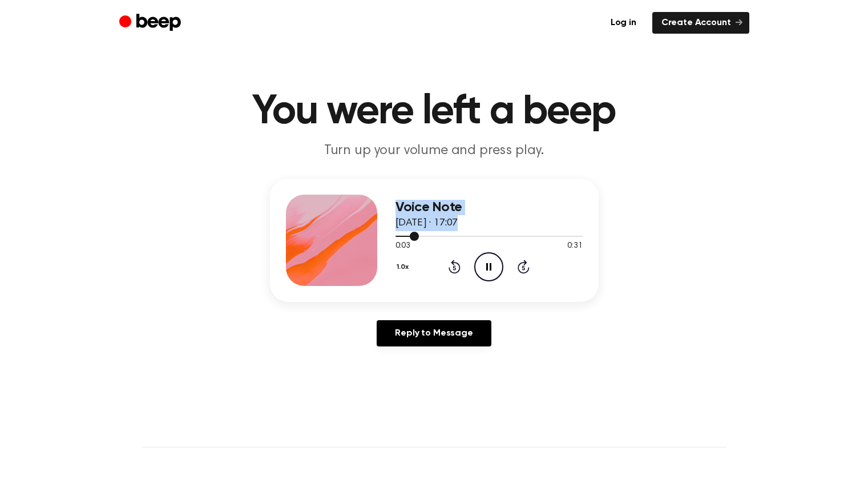 The width and height of the screenshot is (868, 488). Describe the element at coordinates (623, 23) in the screenshot. I see `a: Log in` at that location.